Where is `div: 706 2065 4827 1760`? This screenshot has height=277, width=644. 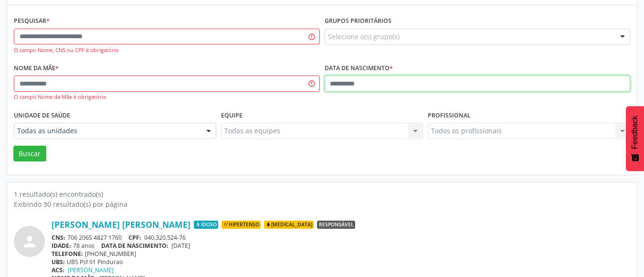
div: 706 2065 4827 1760 is located at coordinates (341, 237).